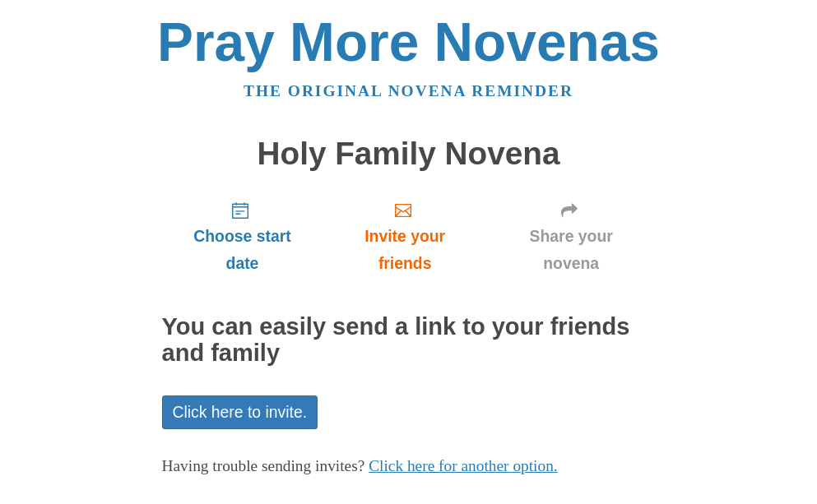  What do you see at coordinates (243, 250) in the screenshot?
I see `span: Choose start date` at bounding box center [243, 250].